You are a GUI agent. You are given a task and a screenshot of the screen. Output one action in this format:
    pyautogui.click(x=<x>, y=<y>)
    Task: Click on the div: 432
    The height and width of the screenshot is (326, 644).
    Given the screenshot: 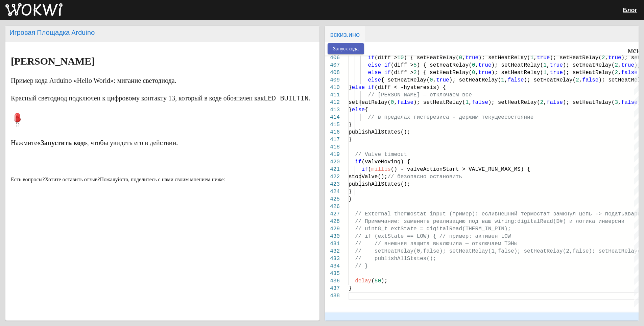 What is the action you would take?
    pyautogui.click(x=333, y=251)
    